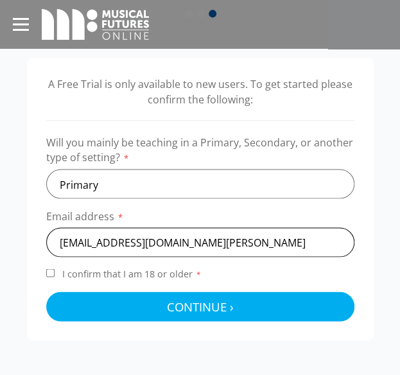 Image resolution: width=400 pixels, height=375 pixels. Describe the element at coordinates (200, 217) in the screenshot. I see `label: Email address` at that location.